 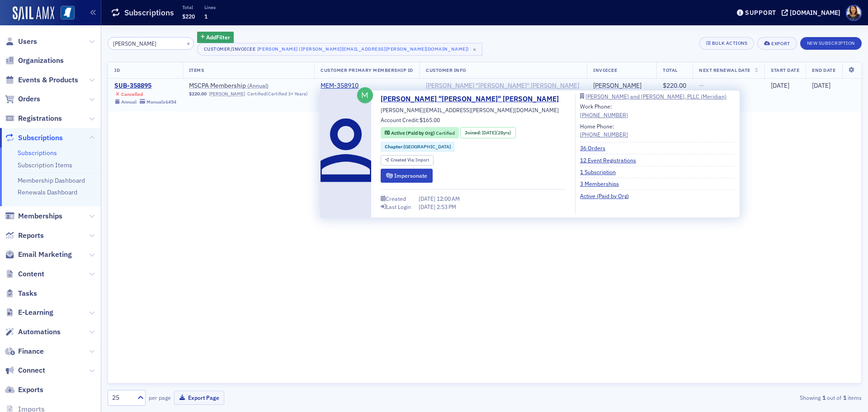 What do you see at coordinates (129, 102) in the screenshot?
I see `div: Annual` at bounding box center [129, 102].